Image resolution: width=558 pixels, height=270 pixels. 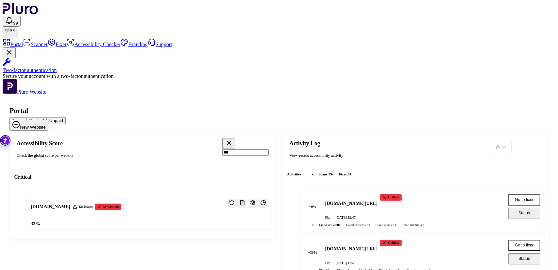 What do you see at coordinates (246, 152) in the screenshot?
I see `input: Search` at bounding box center [246, 152].